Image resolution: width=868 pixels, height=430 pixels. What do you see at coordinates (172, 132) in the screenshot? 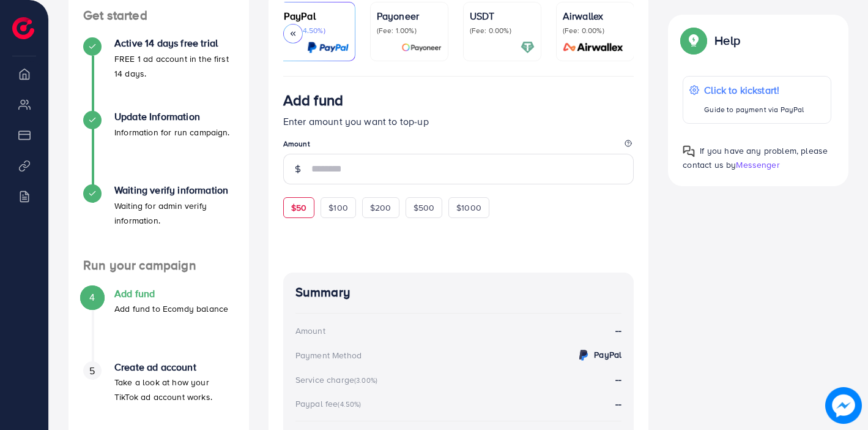
I see `p: Information for run campaign.` at bounding box center [172, 132].